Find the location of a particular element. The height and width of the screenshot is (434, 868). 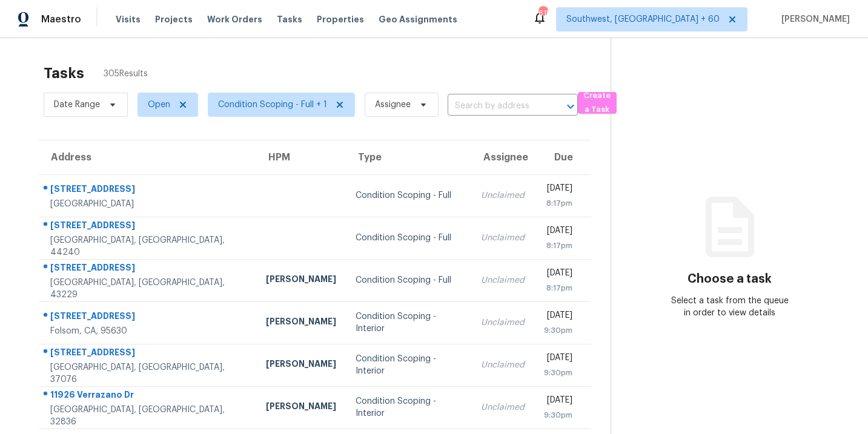

span: Geo Assignments is located at coordinates (418, 19).